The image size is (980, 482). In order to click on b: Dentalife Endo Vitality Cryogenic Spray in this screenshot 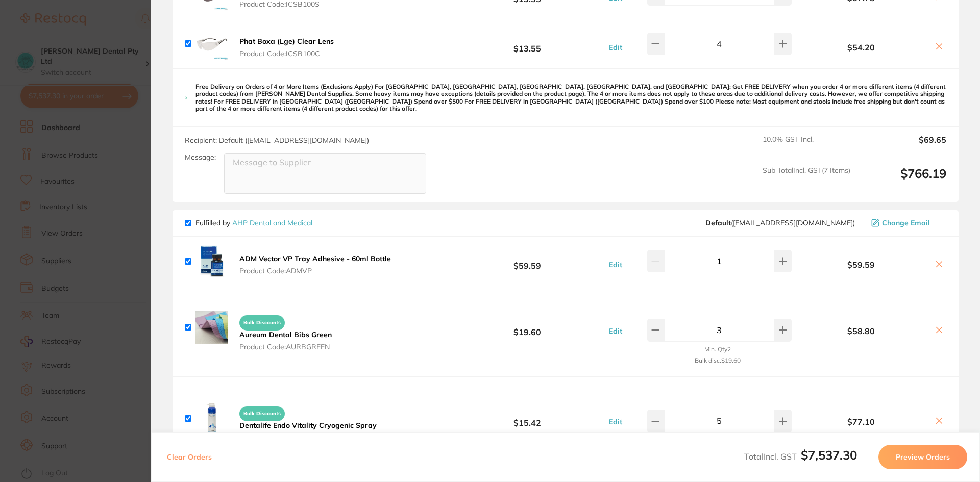, I will do `click(308, 425)`.